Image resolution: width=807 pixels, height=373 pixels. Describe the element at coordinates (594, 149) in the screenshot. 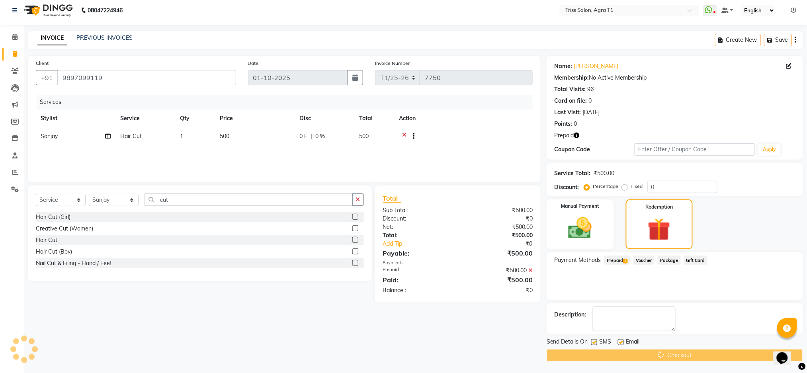

I see `div: Coupon Code` at that location.